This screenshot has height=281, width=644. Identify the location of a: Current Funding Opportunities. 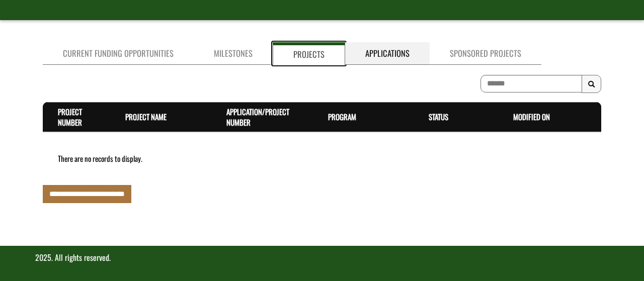
(118, 53).